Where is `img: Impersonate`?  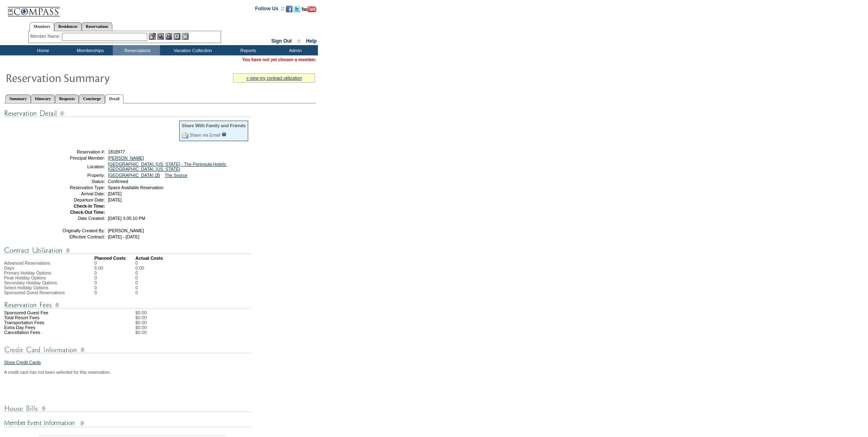 img: Impersonate is located at coordinates (168, 36).